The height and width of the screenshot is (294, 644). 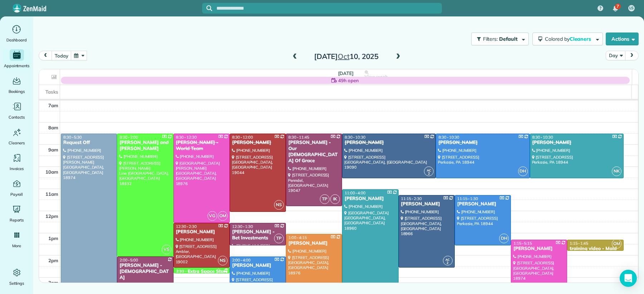 I want to click on span: 12pm, so click(x=52, y=216).